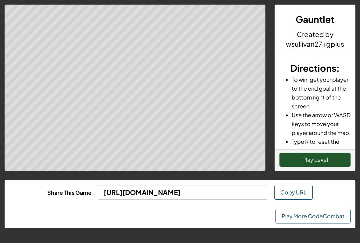 This screenshot has width=360, height=243. What do you see at coordinates (315, 19) in the screenshot?
I see `h3: Gauntlet` at bounding box center [315, 19].